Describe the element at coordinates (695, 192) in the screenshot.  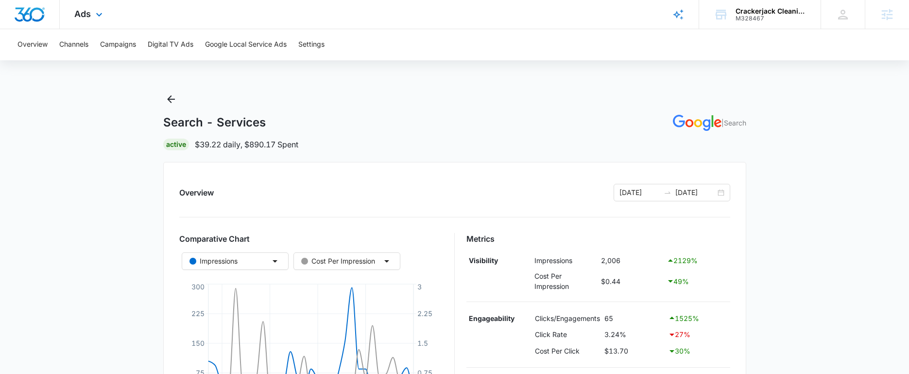
I see `input: End date` at that location.